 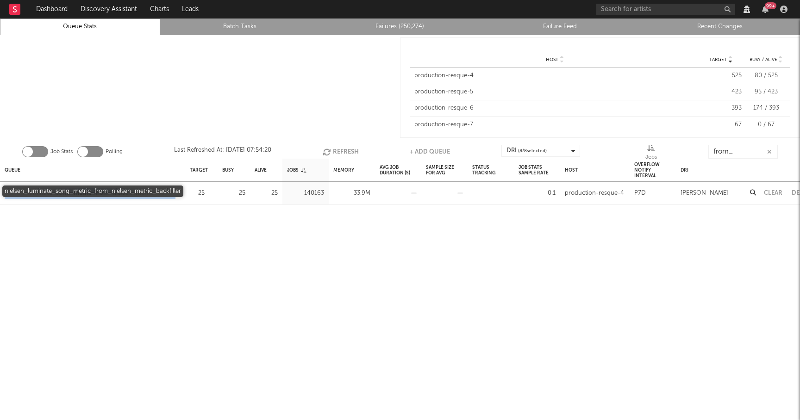 What do you see at coordinates (93, 193) in the screenshot?
I see `div: nielsen_luminate_song_metric_from_nielsen_metric_backfiller` at bounding box center [93, 193].